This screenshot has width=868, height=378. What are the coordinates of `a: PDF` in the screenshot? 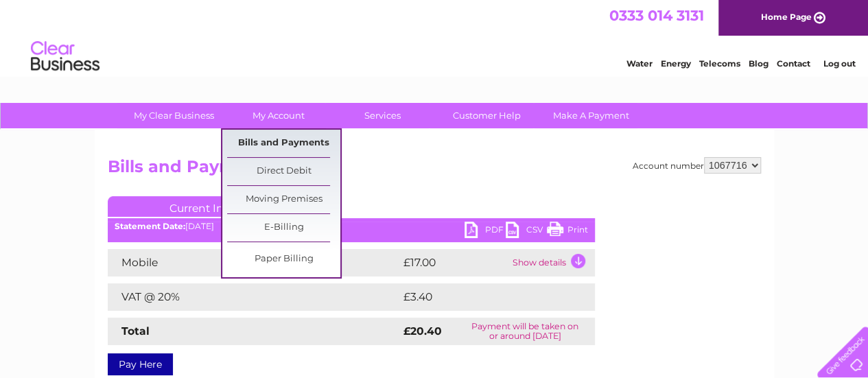 It's located at (485, 232).